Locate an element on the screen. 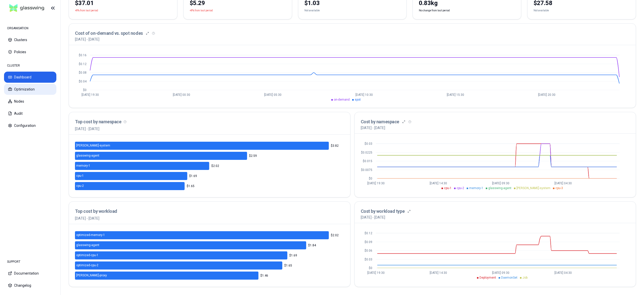 The height and width of the screenshot is (295, 644). span: spot is located at coordinates (358, 100).